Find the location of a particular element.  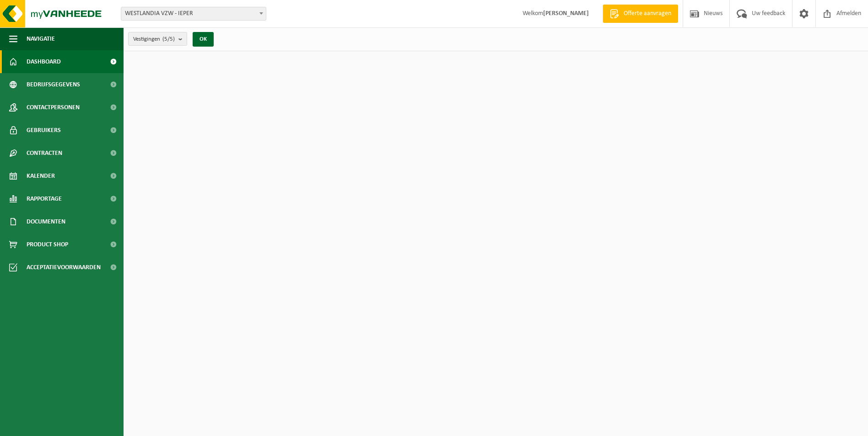

span: Acceptatievoorwaarden is located at coordinates (64, 268).